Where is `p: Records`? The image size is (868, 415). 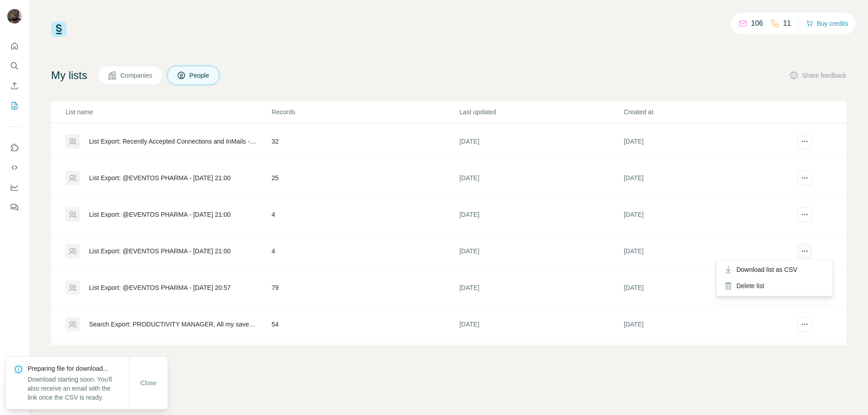
p: Records is located at coordinates (365, 112).